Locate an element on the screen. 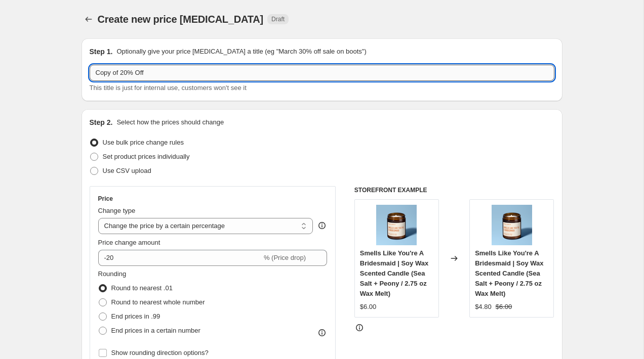 The image size is (644, 359). span: Draft is located at coordinates (278, 19).